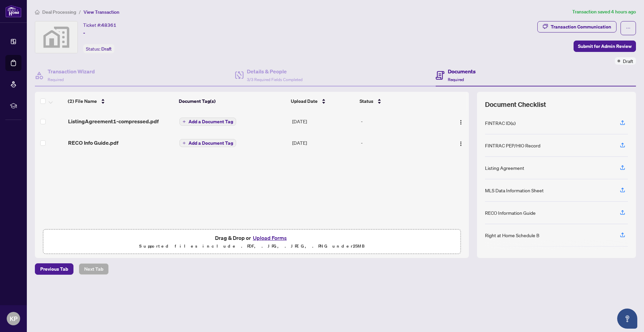 This screenshot has width=644, height=332. I want to click on button: Transaction Communication, so click(577, 27).